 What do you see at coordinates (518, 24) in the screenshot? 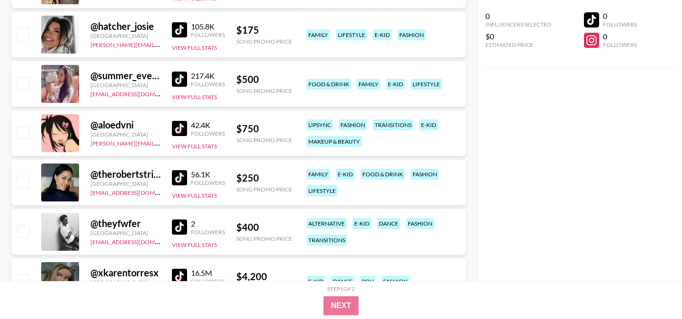
I see `div: Influencers Selected` at bounding box center [518, 24].